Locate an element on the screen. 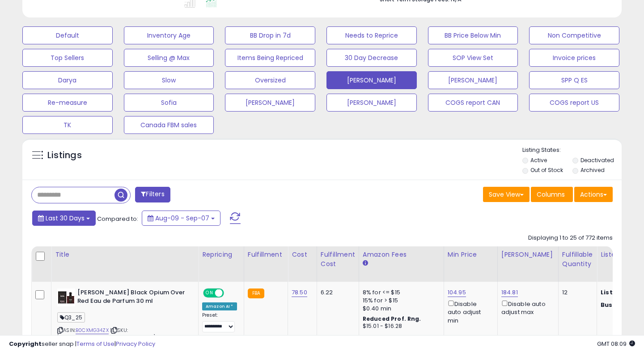 Image resolution: width=644 pixels, height=353 pixels. button: 30 Day Decrease is located at coordinates (371, 58).